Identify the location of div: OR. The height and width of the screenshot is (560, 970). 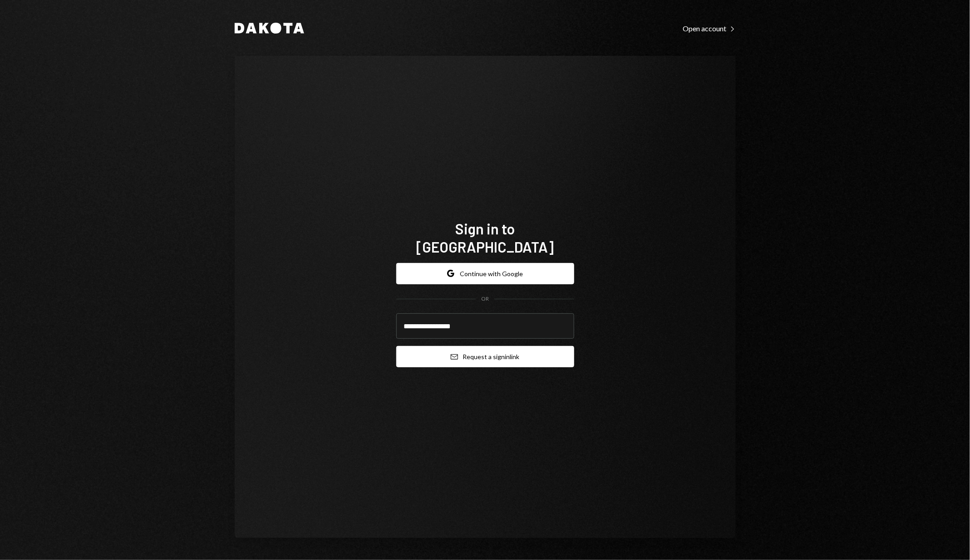
(484, 299).